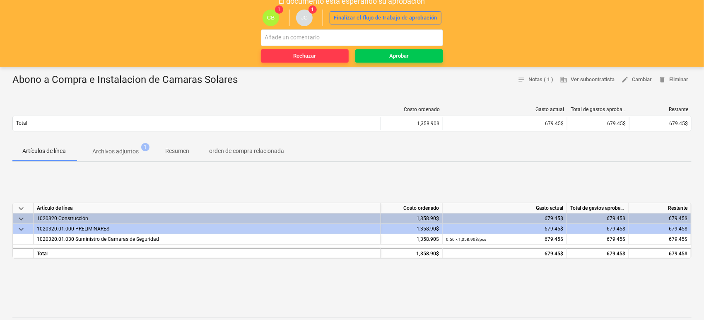 This screenshot has width=704, height=320. What do you see at coordinates (271, 17) in the screenshot?
I see `span: CB` at bounding box center [271, 17].